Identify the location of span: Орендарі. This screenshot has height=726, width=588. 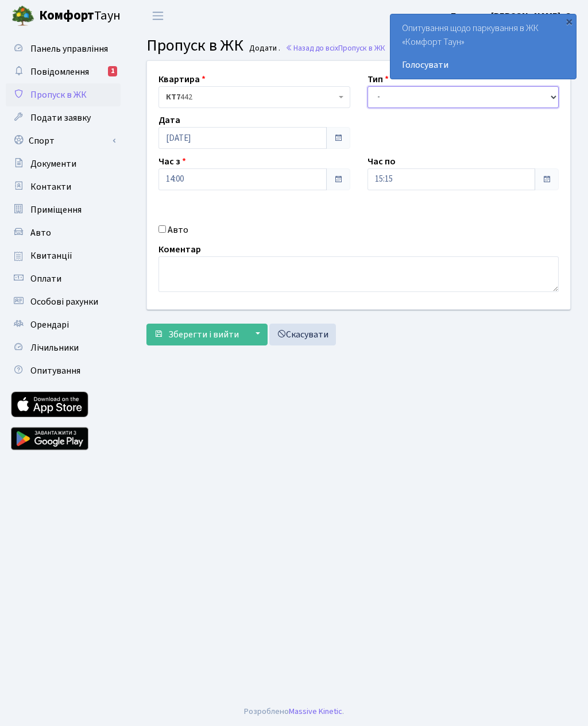
(49, 325).